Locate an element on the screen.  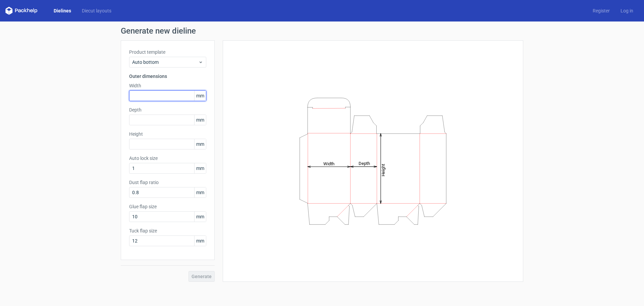
tspan: Width is located at coordinates (328, 163).